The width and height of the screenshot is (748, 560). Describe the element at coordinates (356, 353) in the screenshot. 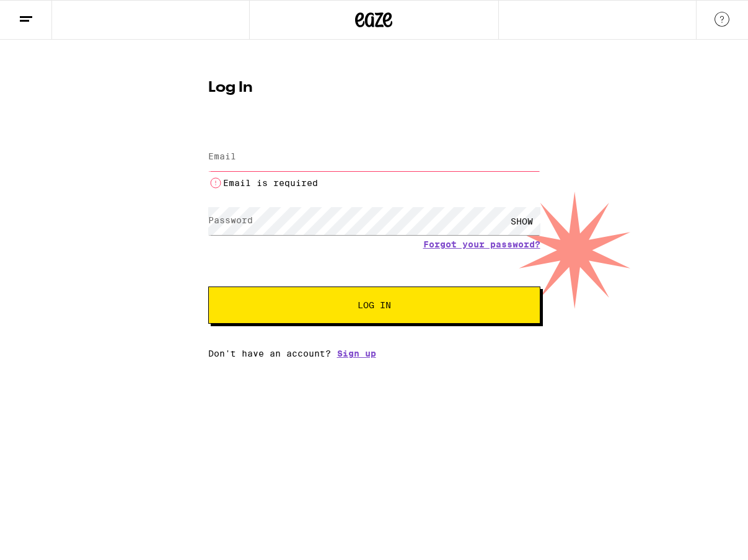

I see `a: Sign up` at that location.